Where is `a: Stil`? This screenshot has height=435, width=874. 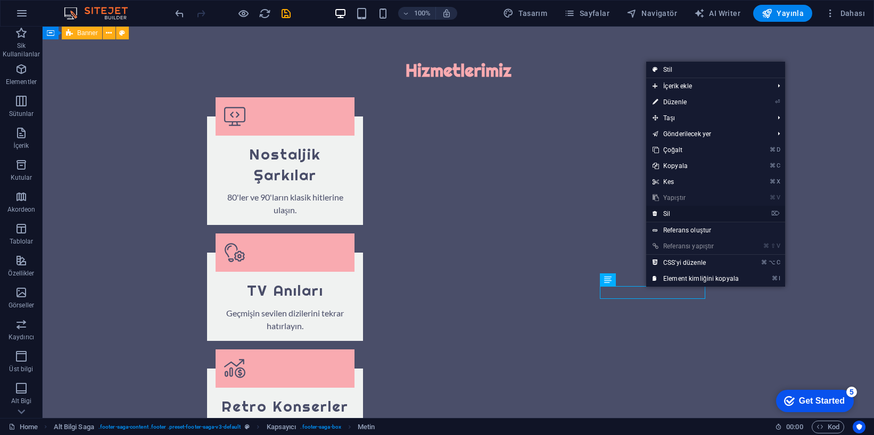 a: Stil is located at coordinates (715, 70).